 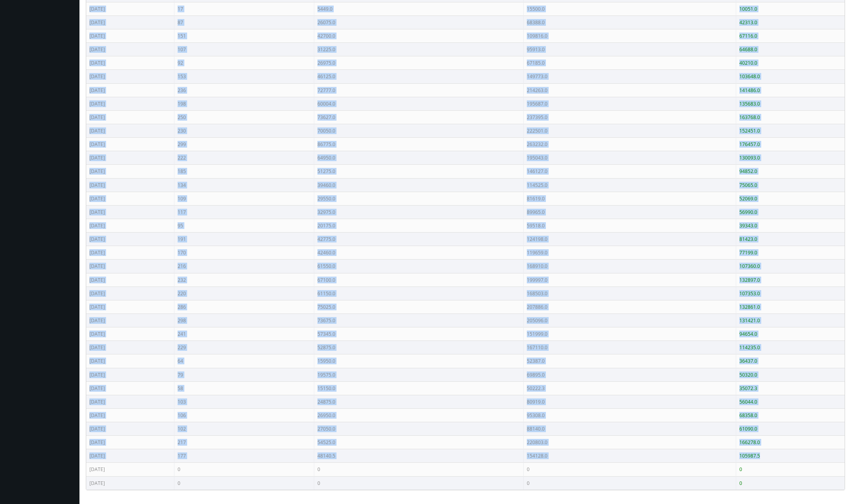 I want to click on td: 19575.0, so click(x=418, y=374).